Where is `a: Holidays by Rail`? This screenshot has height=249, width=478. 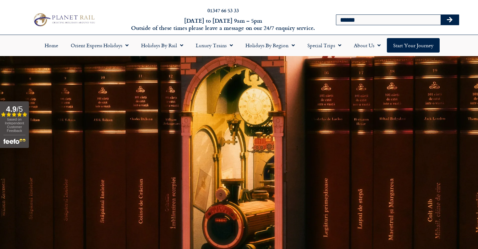 a: Holidays by Rail is located at coordinates (162, 45).